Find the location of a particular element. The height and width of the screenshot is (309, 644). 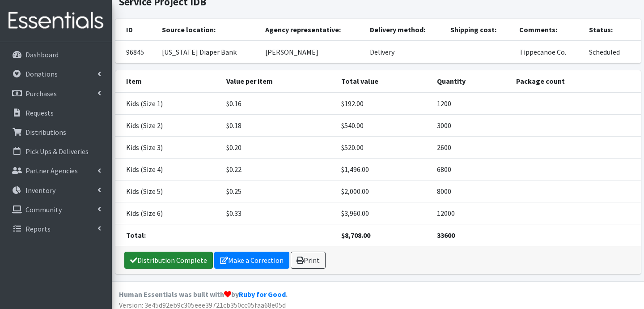

a: Donations is located at coordinates (56, 74).